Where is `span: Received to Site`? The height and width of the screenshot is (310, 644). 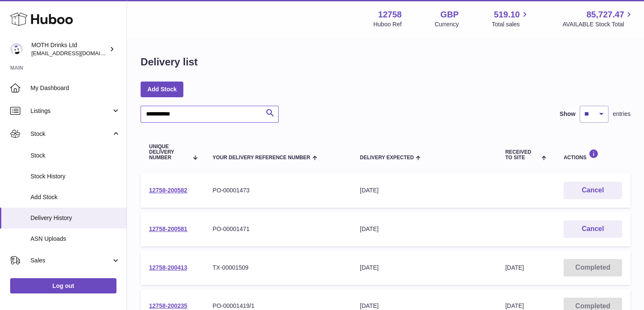
span: Received to Site is located at coordinates (522, 155).